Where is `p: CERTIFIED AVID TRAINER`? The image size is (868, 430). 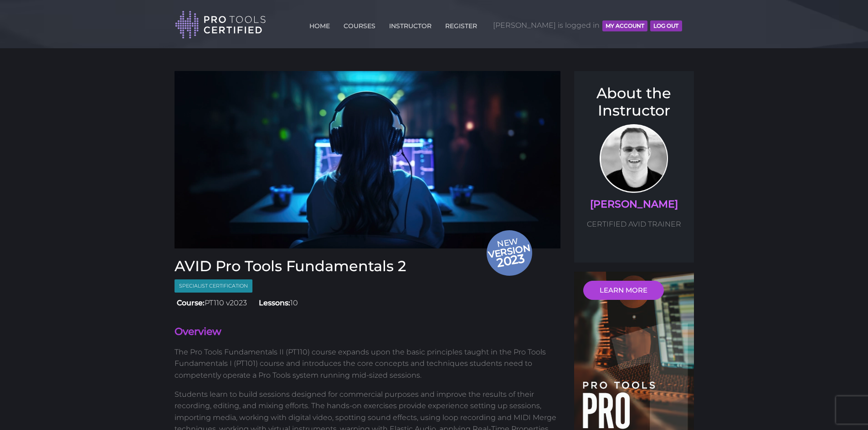 p: CERTIFIED AVID TRAINER is located at coordinates (634, 225).